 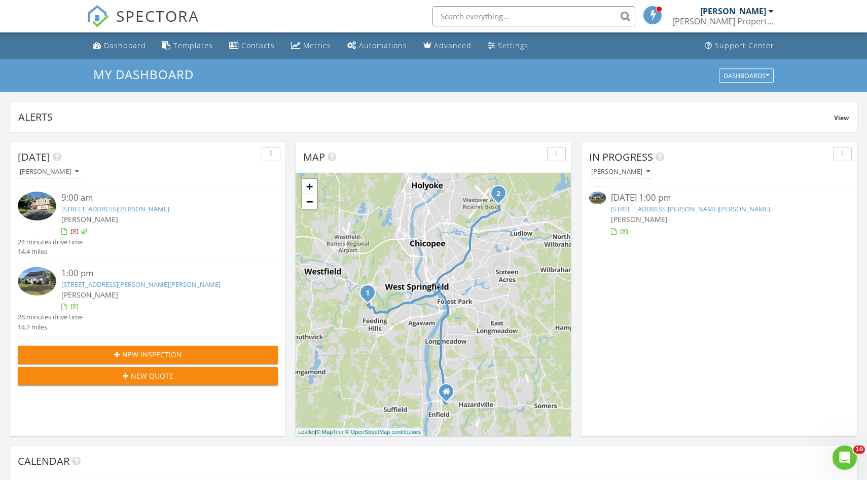 What do you see at coordinates (252, 46) in the screenshot?
I see `a: Contacts` at bounding box center [252, 46].